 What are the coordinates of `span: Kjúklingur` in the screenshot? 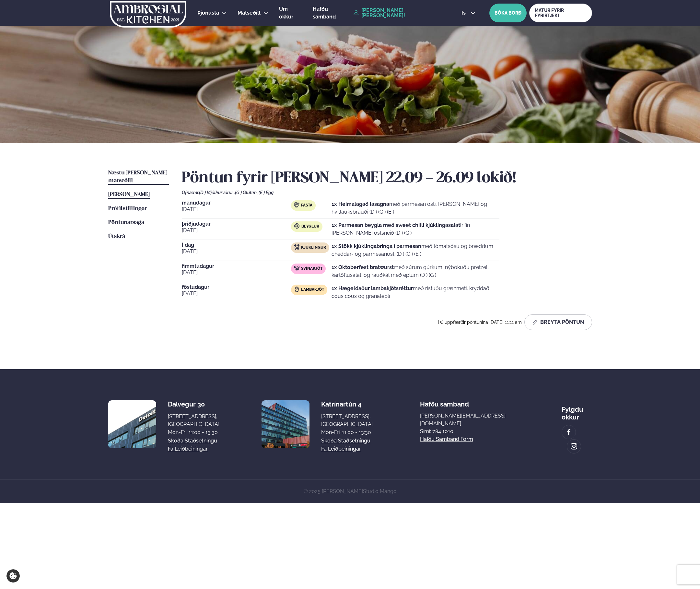 It's located at (313, 248).